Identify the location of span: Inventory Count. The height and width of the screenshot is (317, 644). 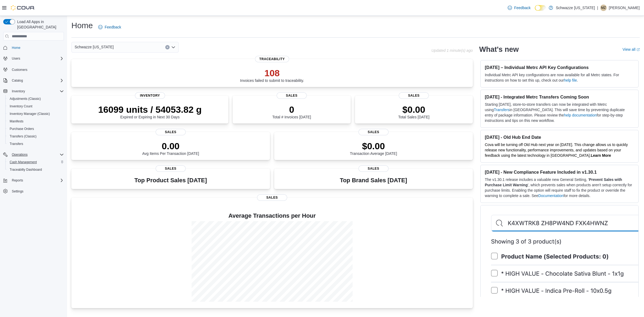
(36, 106).